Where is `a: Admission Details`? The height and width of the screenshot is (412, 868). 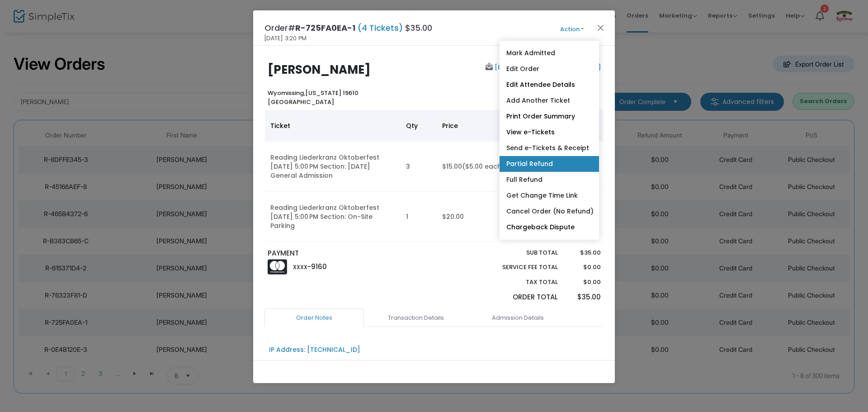 a: Admission Details is located at coordinates (518, 318).